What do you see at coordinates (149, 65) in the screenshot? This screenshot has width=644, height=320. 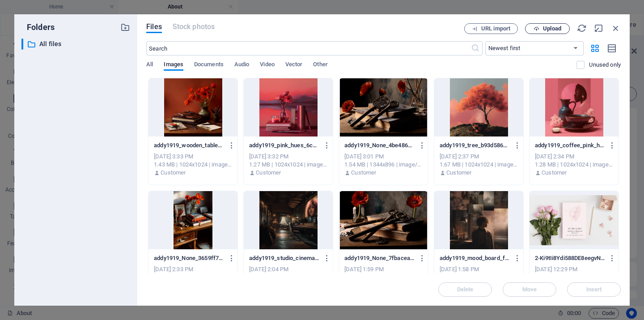 I see `span: All` at bounding box center [149, 65].